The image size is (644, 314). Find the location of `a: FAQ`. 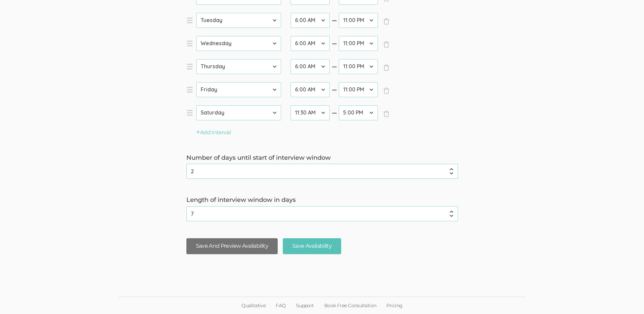

a: FAQ is located at coordinates (280, 305).